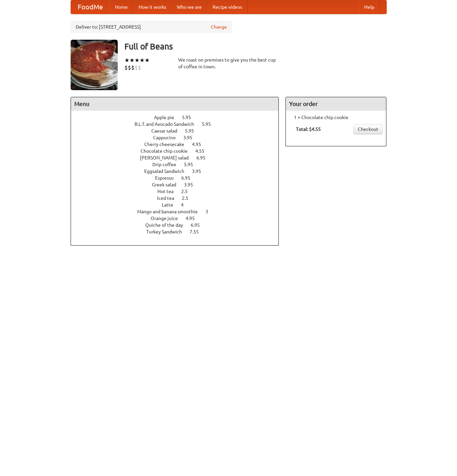 Image resolution: width=457 pixels, height=476 pixels. Describe the element at coordinates (167, 117) in the screenshot. I see `span: Apple pie` at that location.